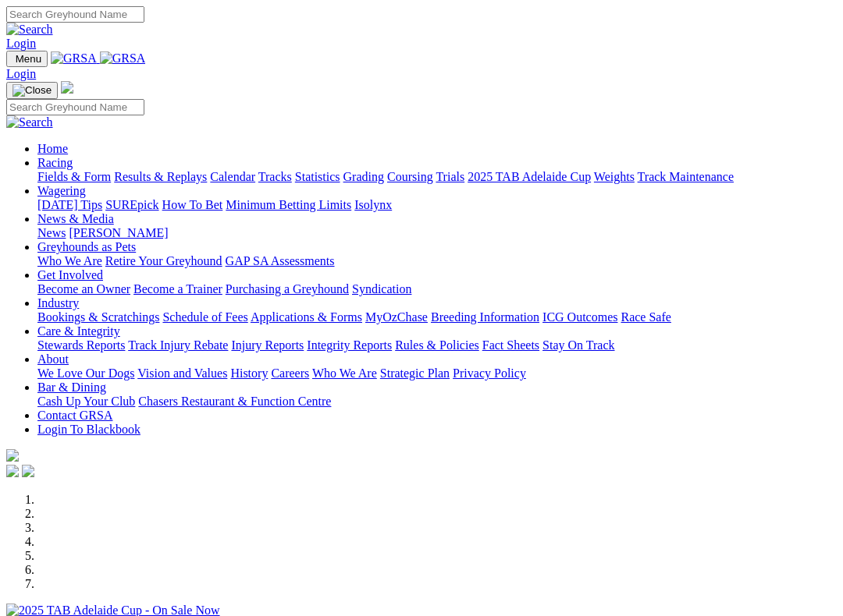 The image size is (843, 616). What do you see at coordinates (437, 402) in the screenshot?
I see `div: Bar & Dining` at bounding box center [437, 402].